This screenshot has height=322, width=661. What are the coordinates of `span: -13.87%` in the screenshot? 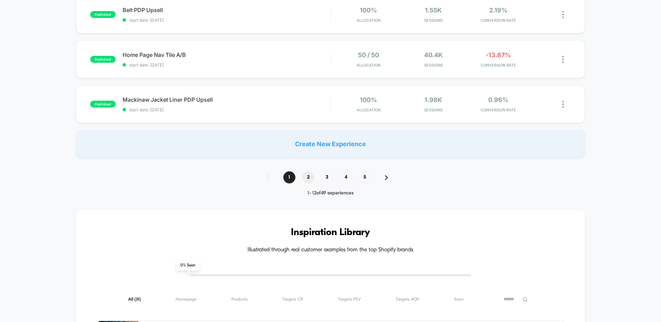 It's located at (498, 55).